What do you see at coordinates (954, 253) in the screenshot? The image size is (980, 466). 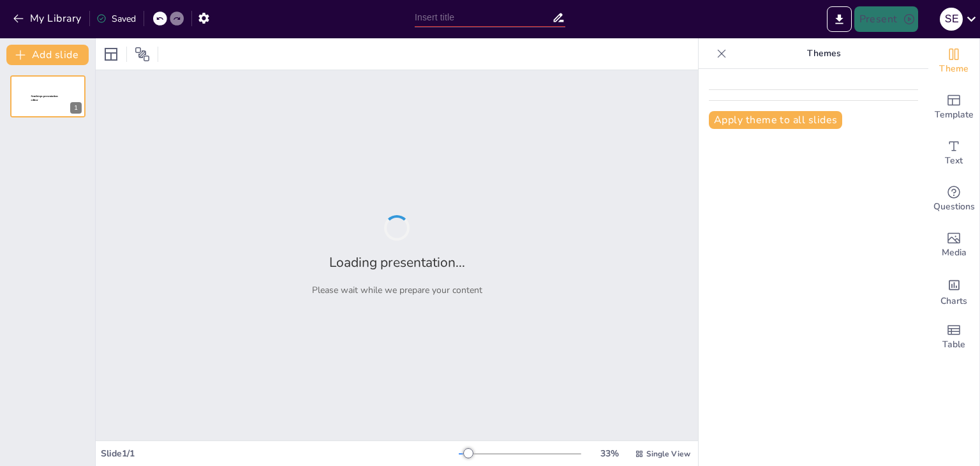 I see `span: Media` at bounding box center [954, 253].